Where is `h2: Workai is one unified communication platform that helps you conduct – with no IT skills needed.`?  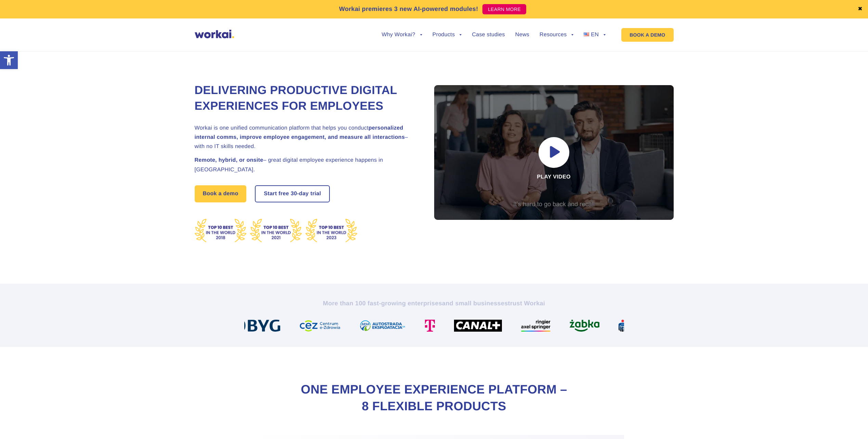 h2: Workai is one unified communication platform that helps you conduct – with no IT skills needed. is located at coordinates (306, 137).